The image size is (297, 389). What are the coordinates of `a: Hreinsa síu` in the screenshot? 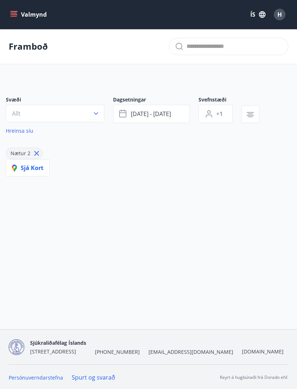 It's located at (20, 131).